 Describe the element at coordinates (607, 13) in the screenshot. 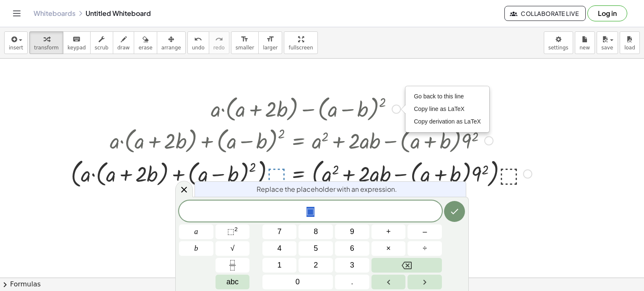

I see `button: Log in` at that location.